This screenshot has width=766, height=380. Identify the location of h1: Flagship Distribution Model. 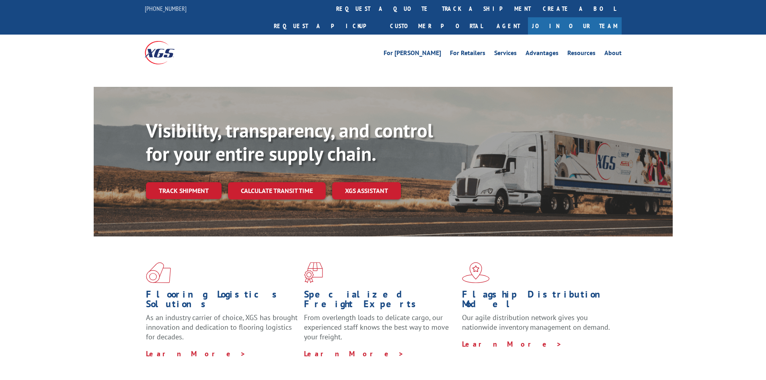
(538, 301).